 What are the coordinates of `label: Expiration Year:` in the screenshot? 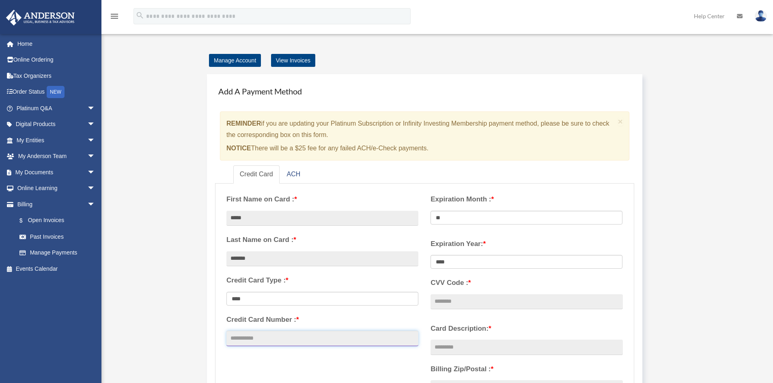 It's located at (526, 244).